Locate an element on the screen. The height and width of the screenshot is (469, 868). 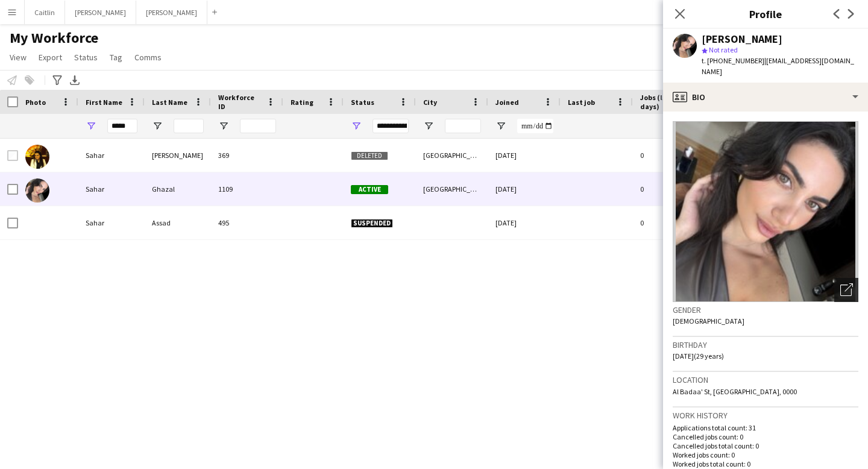
a: View is located at coordinates (18, 57).